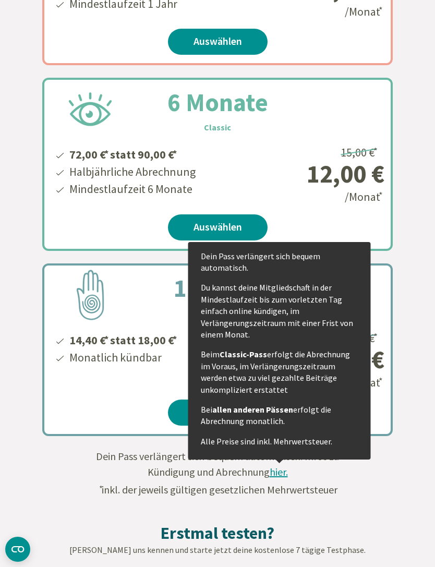 The width and height of the screenshot is (435, 567). Describe the element at coordinates (218, 473) in the screenshot. I see `div: Dein Pass verlängert sich bequem automatisch. Infos zu Kündigung und Abrechnung` at that location.